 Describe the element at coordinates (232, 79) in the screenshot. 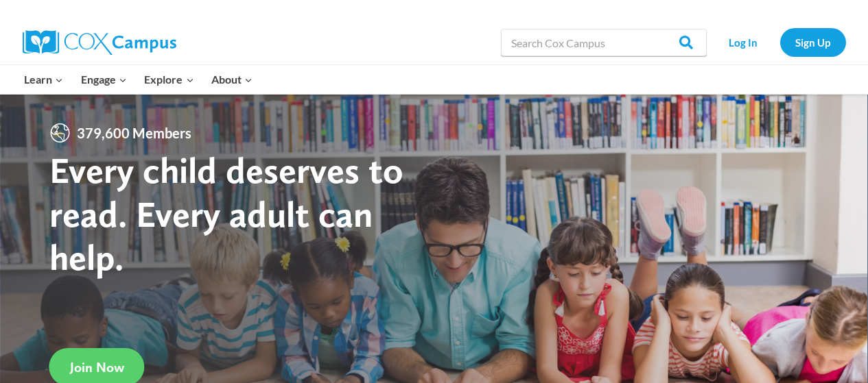

I see `span: About` at that location.